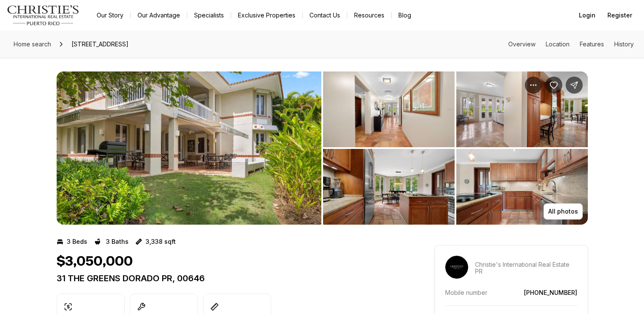 The image size is (644, 314). Describe the element at coordinates (563, 211) in the screenshot. I see `button: All photos` at that location.